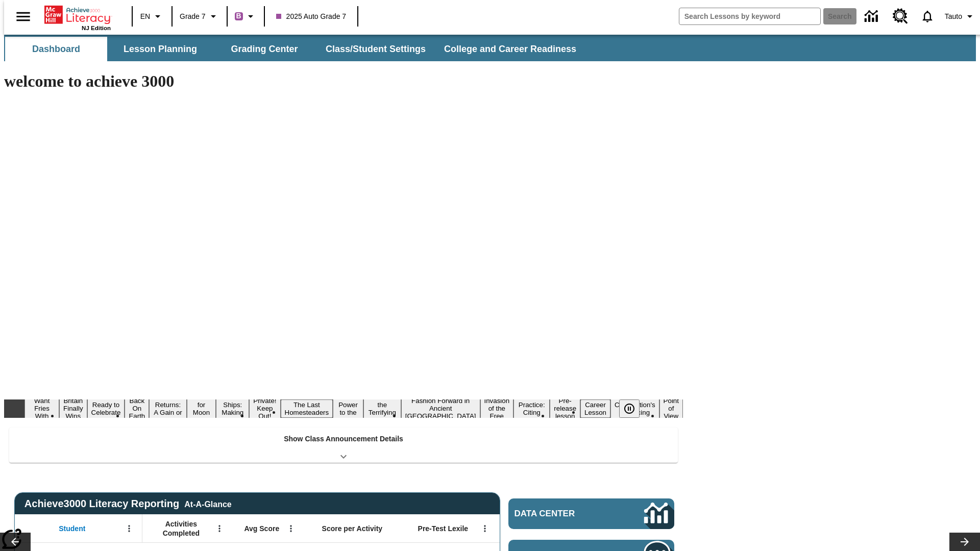 Image resolution: width=980 pixels, height=551 pixels. I want to click on button: Grading Center, so click(265, 49).